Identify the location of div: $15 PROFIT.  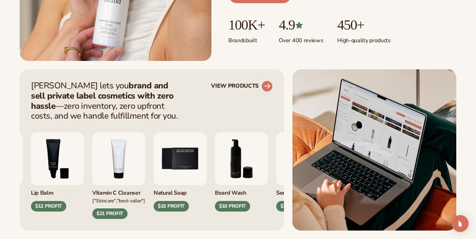
(171, 207).